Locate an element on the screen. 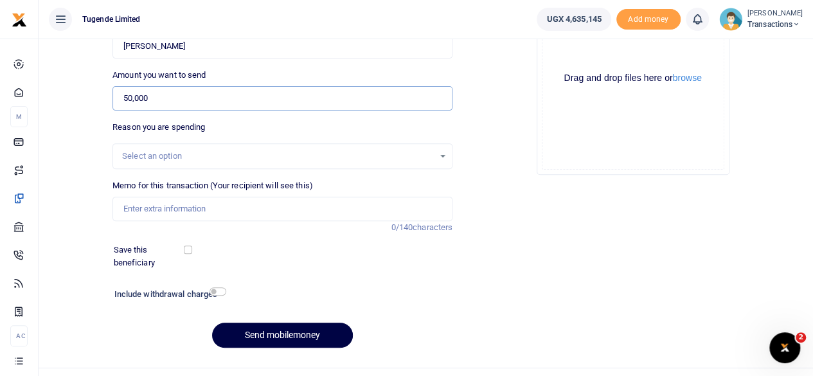 This screenshot has width=813, height=376. span: Transactions is located at coordinates (776, 24).